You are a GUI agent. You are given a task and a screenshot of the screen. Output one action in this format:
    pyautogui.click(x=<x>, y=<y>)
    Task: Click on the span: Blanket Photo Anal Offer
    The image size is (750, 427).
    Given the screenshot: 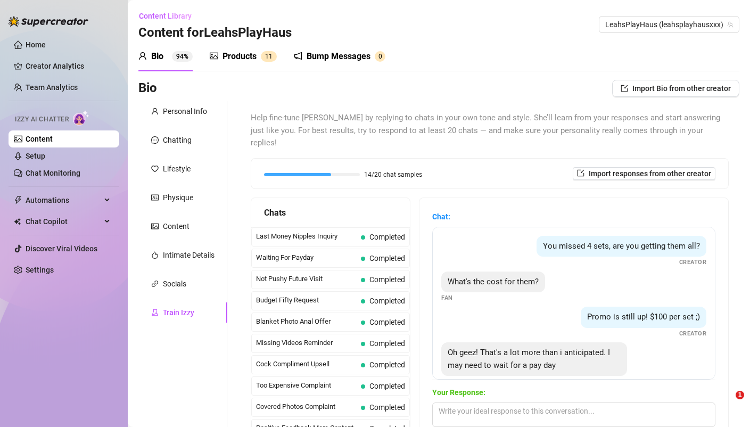 What is the action you would take?
    pyautogui.click(x=306, y=321)
    